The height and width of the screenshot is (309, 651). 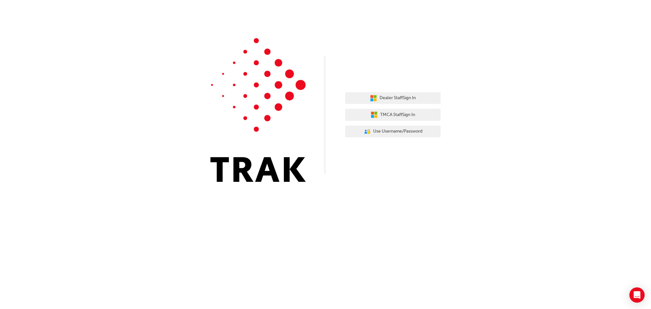 I want to click on div: Open Intercom Messenger, so click(x=637, y=295).